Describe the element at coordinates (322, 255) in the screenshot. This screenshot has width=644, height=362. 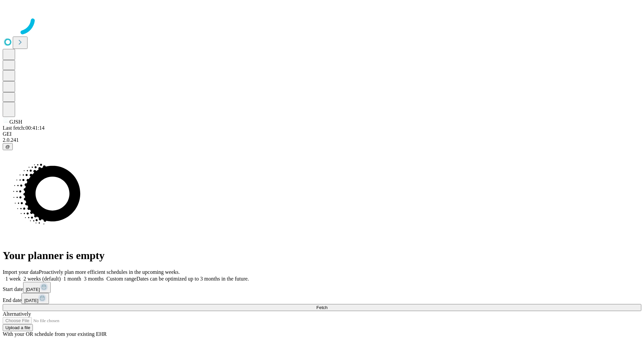
I see `h1: Your planner is empty` at that location.